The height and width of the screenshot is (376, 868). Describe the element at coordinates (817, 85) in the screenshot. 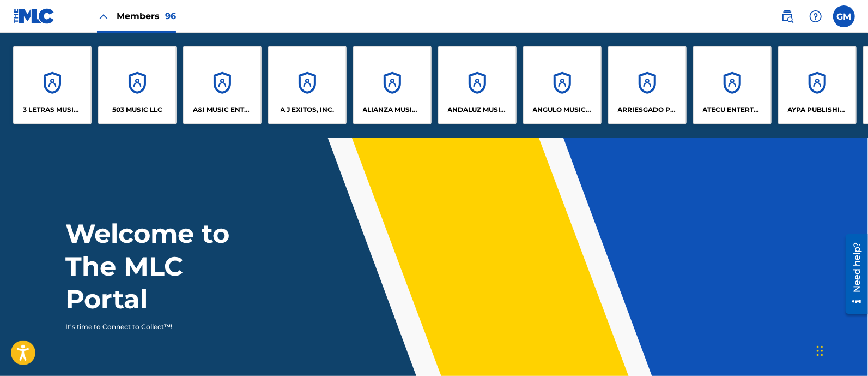

I see `a: AccountsAYPA PUBLISHING LLC` at that location.